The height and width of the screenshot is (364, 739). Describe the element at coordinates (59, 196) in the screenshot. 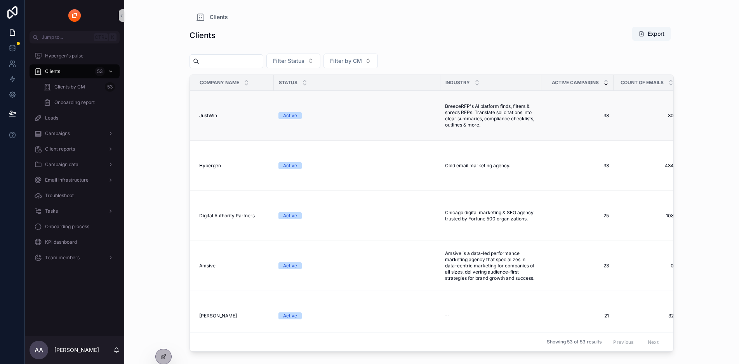

I see `span: Troubleshoot` at that location.